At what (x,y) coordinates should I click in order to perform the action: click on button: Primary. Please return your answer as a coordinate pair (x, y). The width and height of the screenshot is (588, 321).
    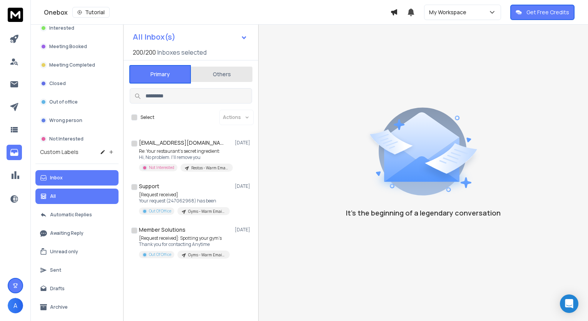
    Looking at the image, I should click on (160, 74).